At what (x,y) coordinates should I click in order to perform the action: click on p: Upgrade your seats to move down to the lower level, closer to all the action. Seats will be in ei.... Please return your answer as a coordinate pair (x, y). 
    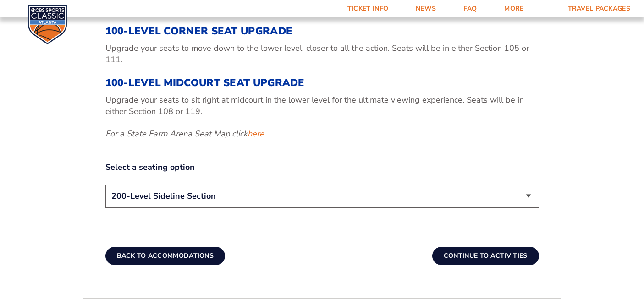
    Looking at the image, I should click on (322, 54).